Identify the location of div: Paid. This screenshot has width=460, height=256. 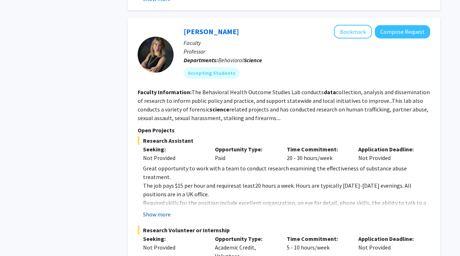
(245, 153).